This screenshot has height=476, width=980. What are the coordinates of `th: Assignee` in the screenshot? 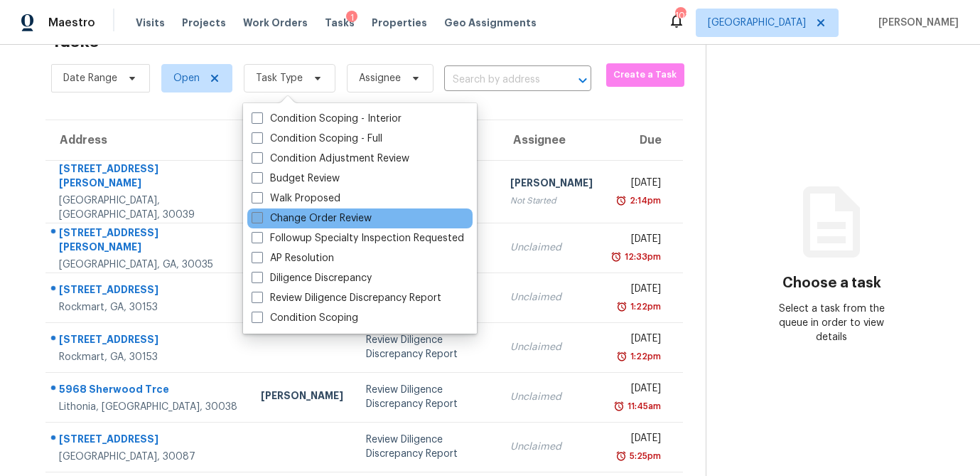 It's located at (551, 140).